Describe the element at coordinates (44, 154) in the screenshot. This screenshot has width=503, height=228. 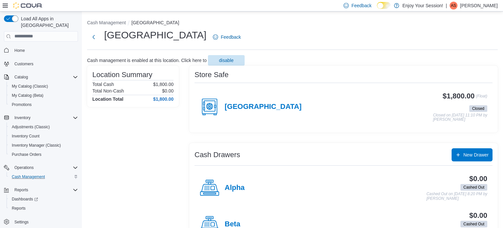
I see `button: Purchase Orders` at that location.